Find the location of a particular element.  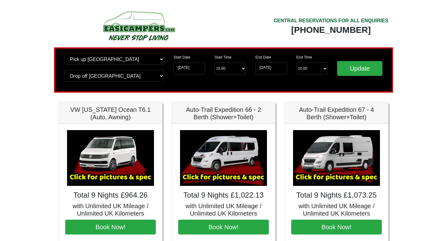

input: Start Date is located at coordinates (189, 69).